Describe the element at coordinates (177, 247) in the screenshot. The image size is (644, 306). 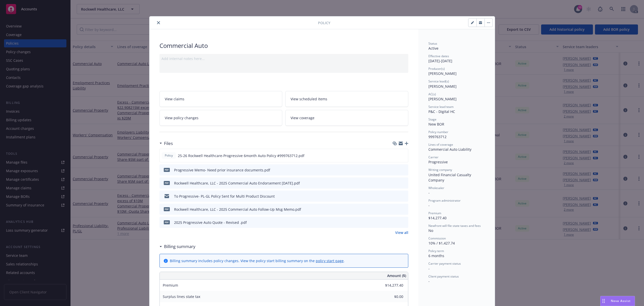
I see `div: Billing summary` at that location.